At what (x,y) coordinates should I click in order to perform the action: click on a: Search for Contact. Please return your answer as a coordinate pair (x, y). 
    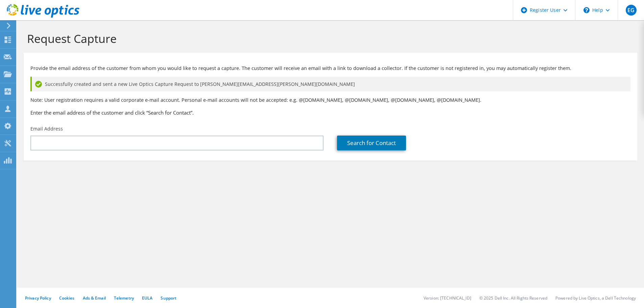
    Looking at the image, I should click on (372, 143).